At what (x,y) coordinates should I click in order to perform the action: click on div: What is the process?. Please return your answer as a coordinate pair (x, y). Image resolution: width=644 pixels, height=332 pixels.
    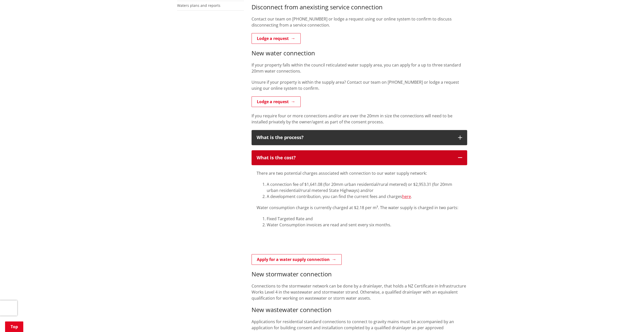
    Looking at the image, I should click on (355, 138).